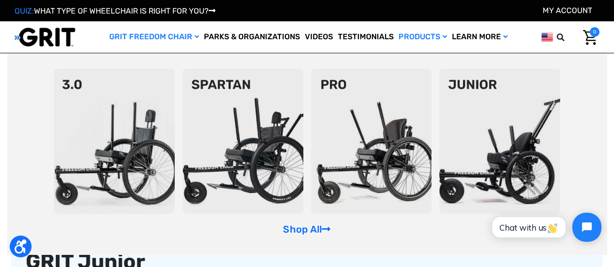 The width and height of the screenshot is (614, 267). Describe the element at coordinates (594, 32) in the screenshot. I see `span: 0` at that location.